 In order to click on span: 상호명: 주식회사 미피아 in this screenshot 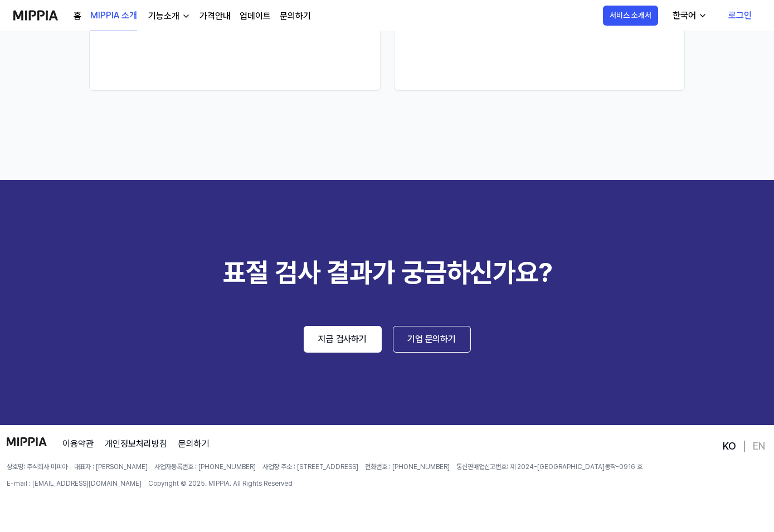, I will do `click(37, 467)`.